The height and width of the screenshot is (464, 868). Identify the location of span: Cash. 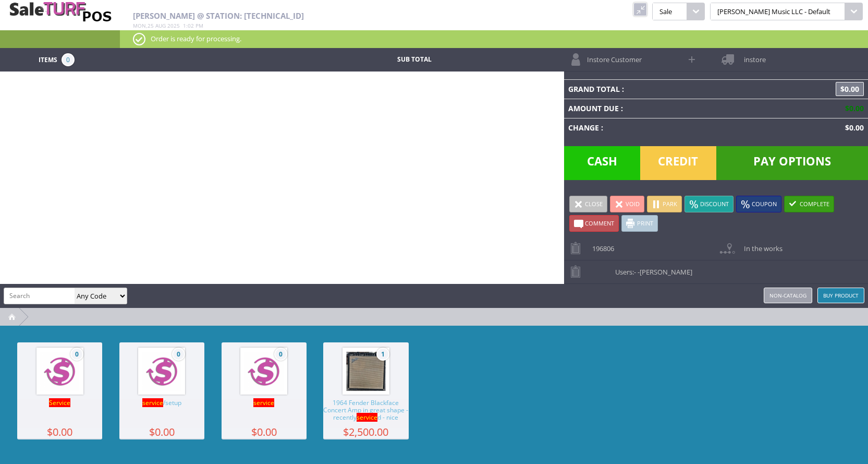
(602, 163).